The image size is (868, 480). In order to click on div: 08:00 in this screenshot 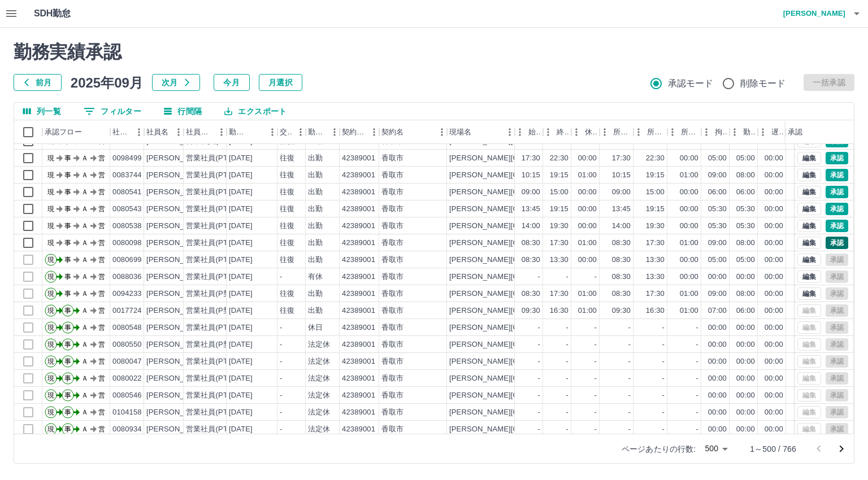, I will do `click(745, 243)`.